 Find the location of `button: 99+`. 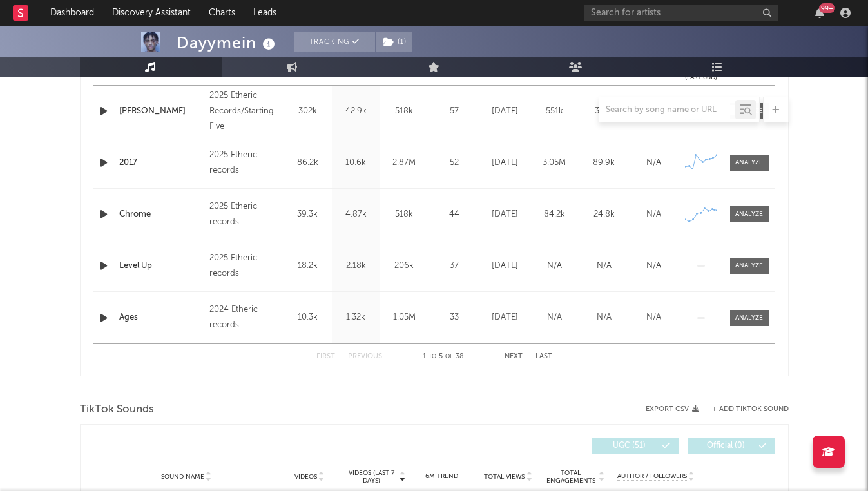

button: 99+ is located at coordinates (820, 13).